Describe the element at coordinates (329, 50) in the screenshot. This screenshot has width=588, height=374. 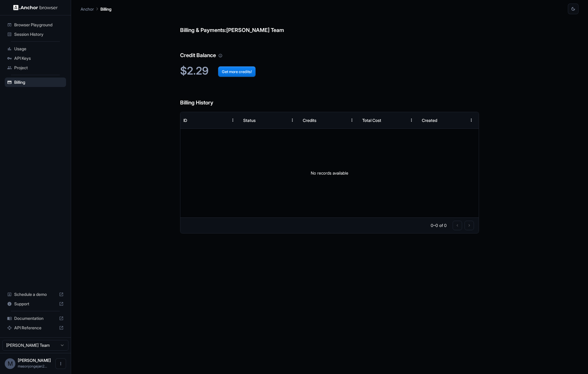
I see `h6: Credit Balance` at that location.